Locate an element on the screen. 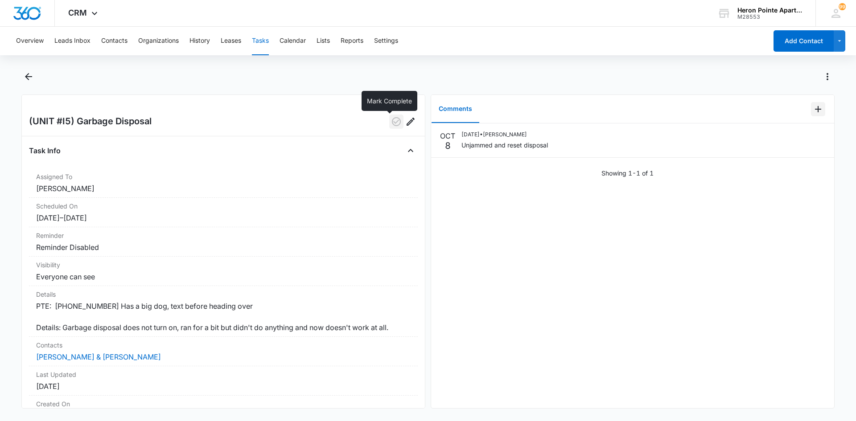  div: Mark Complete is located at coordinates (389, 101).